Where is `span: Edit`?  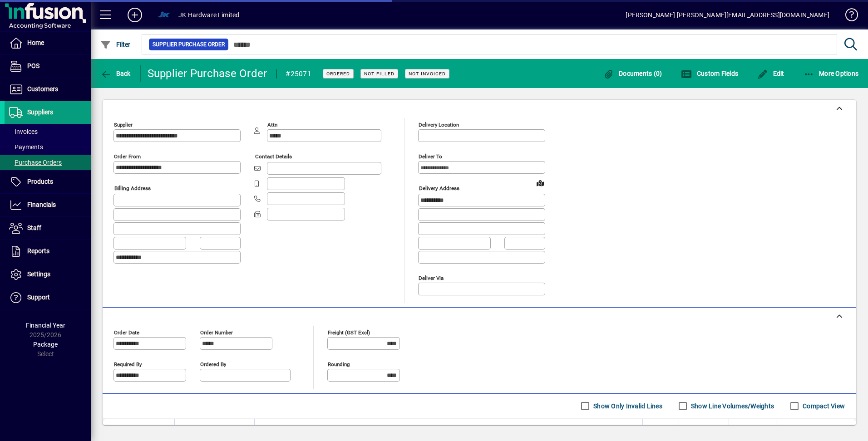 span: Edit is located at coordinates (771, 74).